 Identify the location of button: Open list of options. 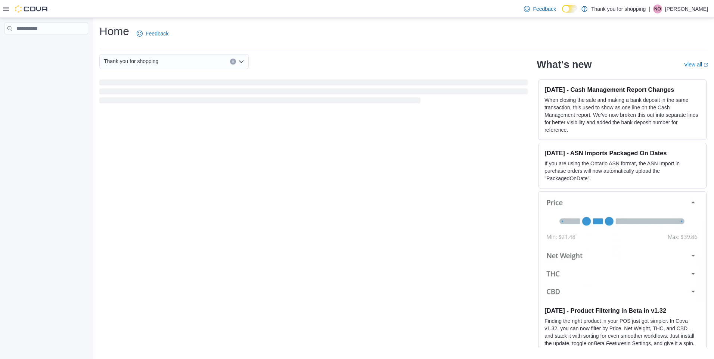
(241, 62).